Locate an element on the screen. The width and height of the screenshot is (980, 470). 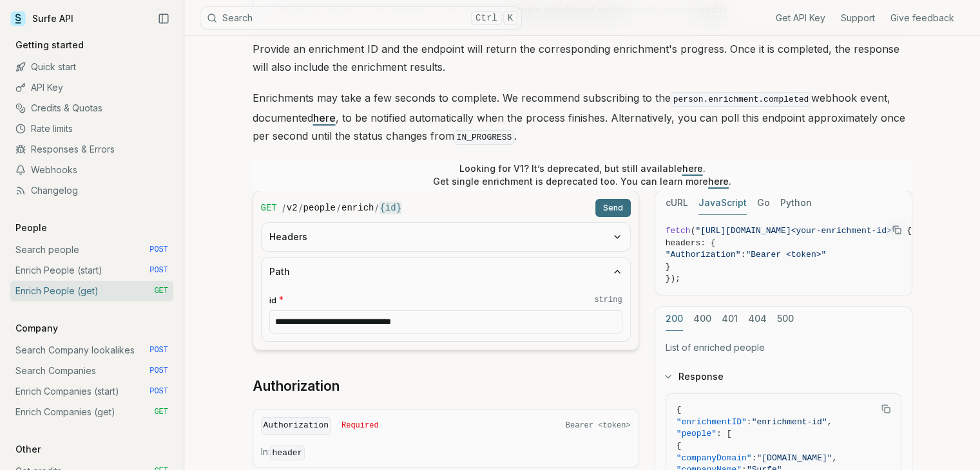
span: "people" is located at coordinates (696, 434).